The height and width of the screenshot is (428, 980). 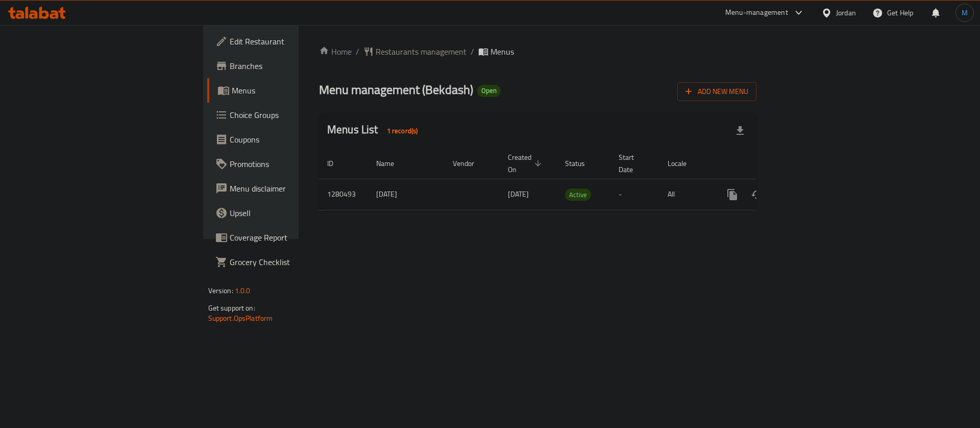 What do you see at coordinates (294, 164) in the screenshot?
I see `span: Promotions` at bounding box center [294, 164].